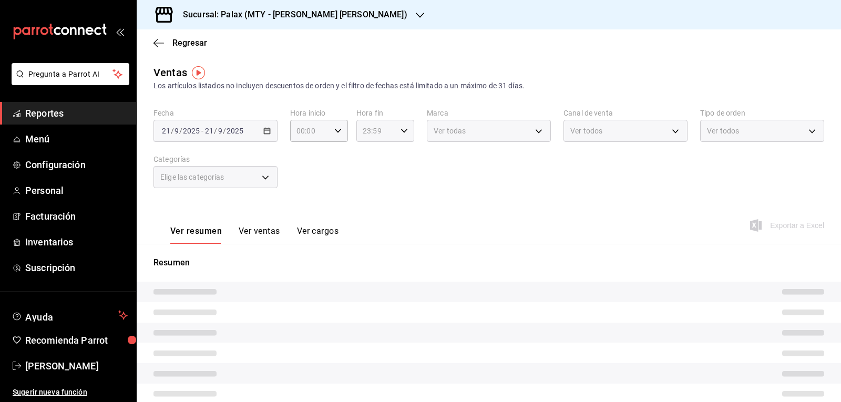 Image resolution: width=841 pixels, height=402 pixels. Describe the element at coordinates (254, 235) in the screenshot. I see `div: navigation tabs` at that location.